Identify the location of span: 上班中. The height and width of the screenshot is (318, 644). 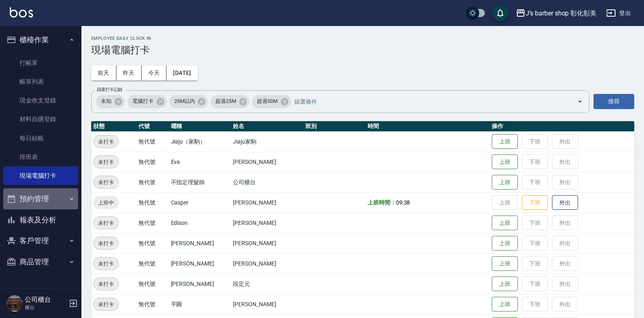
(106, 203).